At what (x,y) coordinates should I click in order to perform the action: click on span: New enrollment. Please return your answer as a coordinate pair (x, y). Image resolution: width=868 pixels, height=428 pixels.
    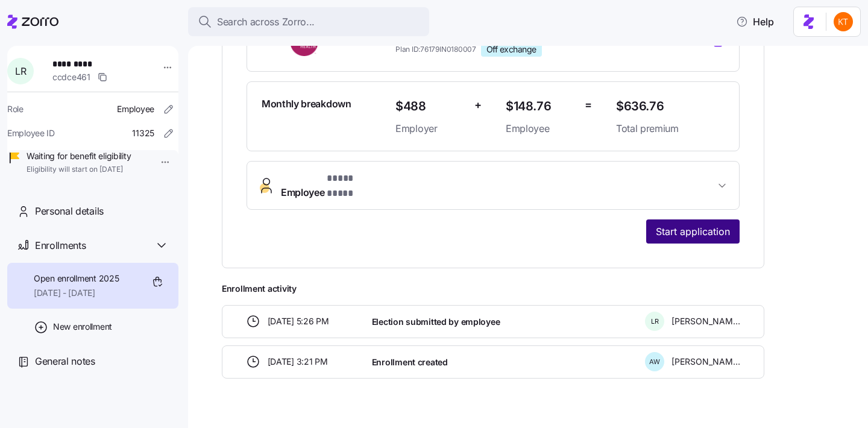
    Looking at the image, I should click on (83, 327).